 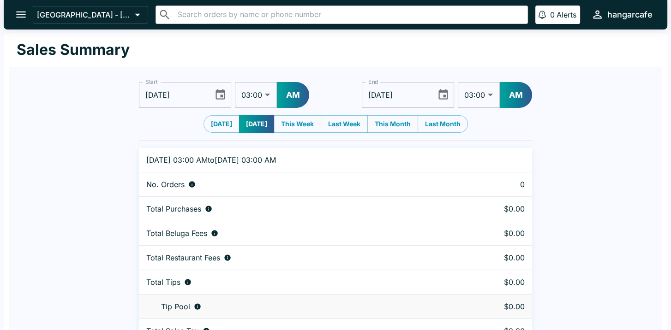 What do you see at coordinates (621, 14) in the screenshot?
I see `button: hangarcafe` at bounding box center [621, 14].